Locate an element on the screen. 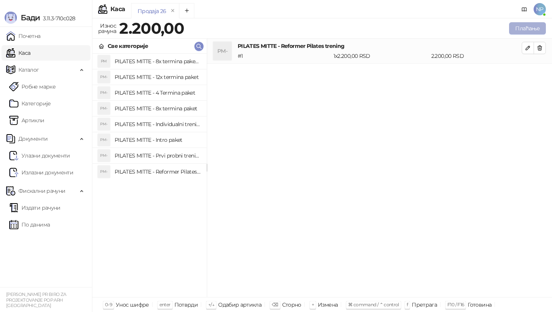 This screenshot has height=312, width=552. div: Износ рачуна is located at coordinates (107, 28).